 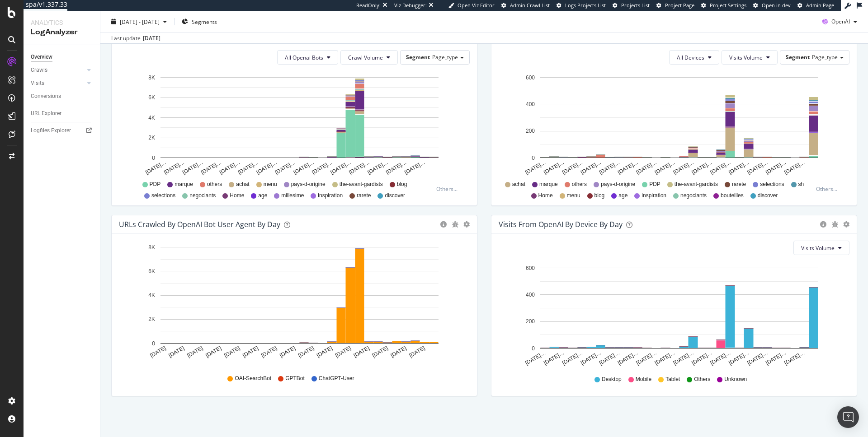 I want to click on span: Segment, so click(x=417, y=57).